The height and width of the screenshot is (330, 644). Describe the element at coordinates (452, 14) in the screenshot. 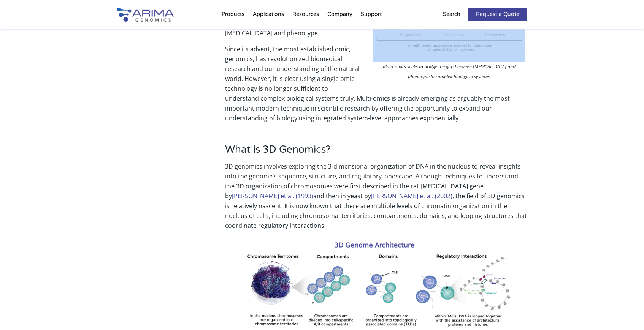

I see `p: Search` at that location.